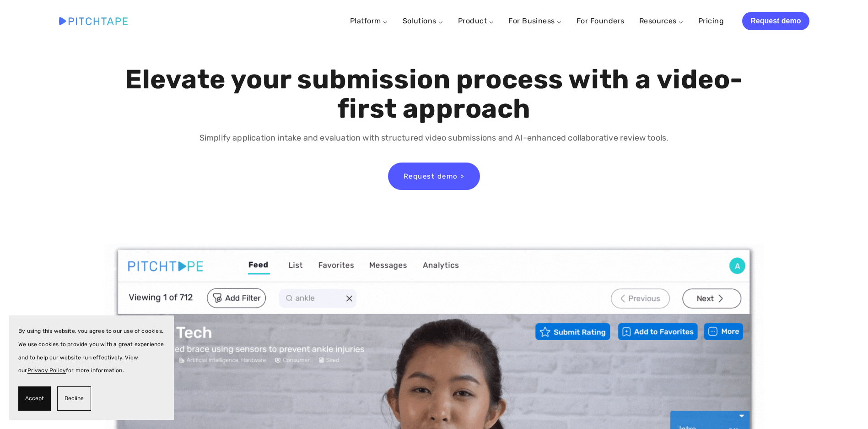 The width and height of the screenshot is (868, 429). Describe the element at coordinates (46, 370) in the screenshot. I see `a: Privacy Policy` at that location.